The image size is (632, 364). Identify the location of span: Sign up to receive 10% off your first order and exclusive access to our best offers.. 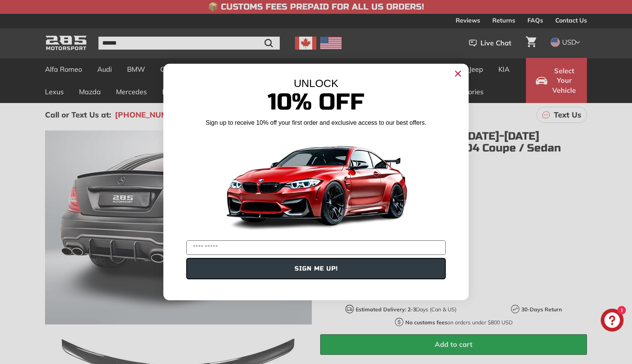
(316, 123).